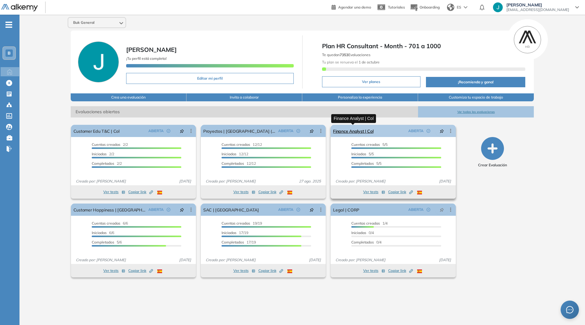  I want to click on a: Legal | CORP, so click(346, 209).